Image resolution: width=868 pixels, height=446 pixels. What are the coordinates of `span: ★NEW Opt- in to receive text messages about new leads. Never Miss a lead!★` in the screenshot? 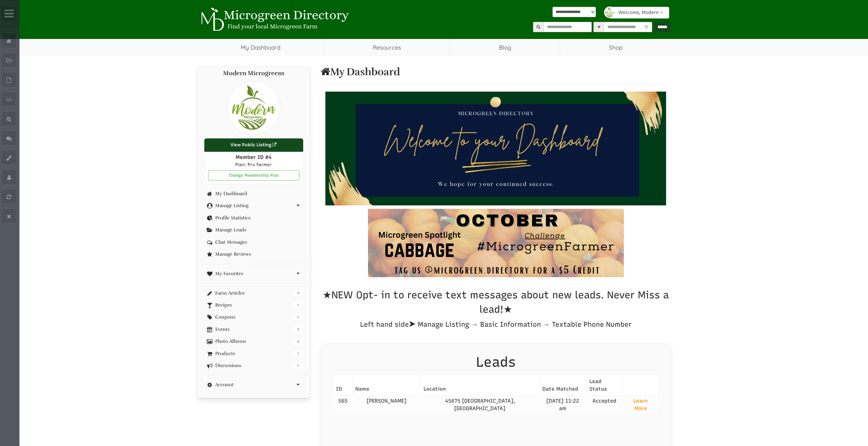 It's located at (495, 301).